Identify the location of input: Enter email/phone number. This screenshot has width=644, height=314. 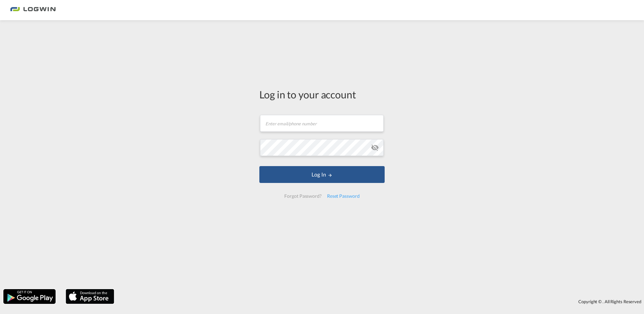
(321, 123).